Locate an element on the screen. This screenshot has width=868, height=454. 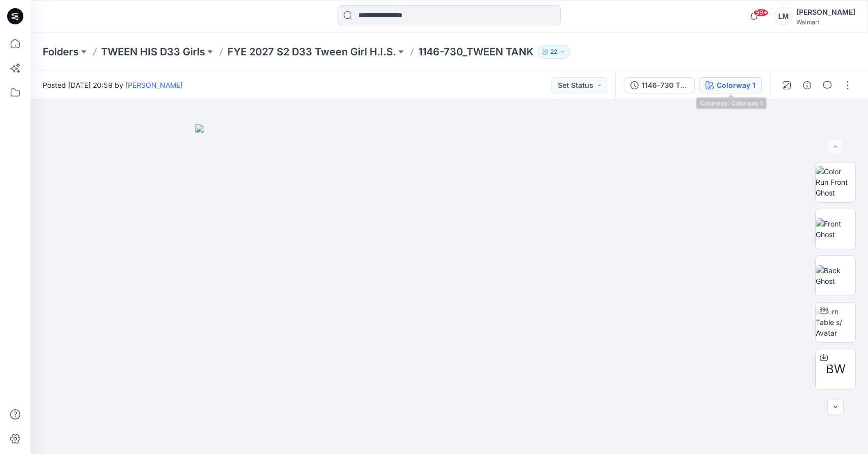
a: TWEEN HIS D33 Girls is located at coordinates (153, 52).